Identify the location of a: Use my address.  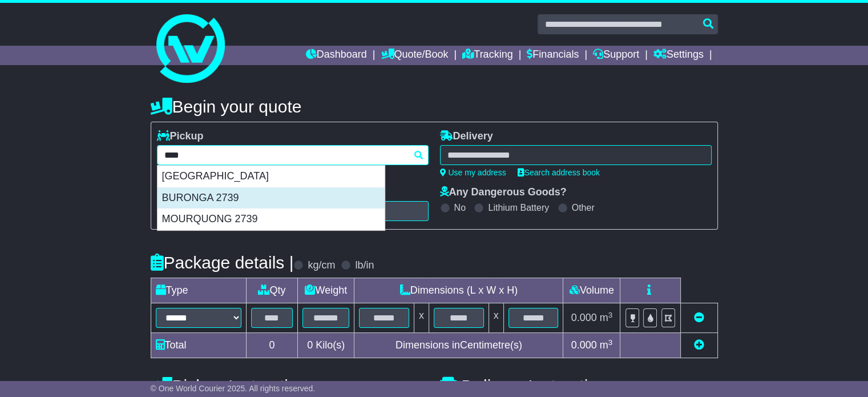
(473, 173).